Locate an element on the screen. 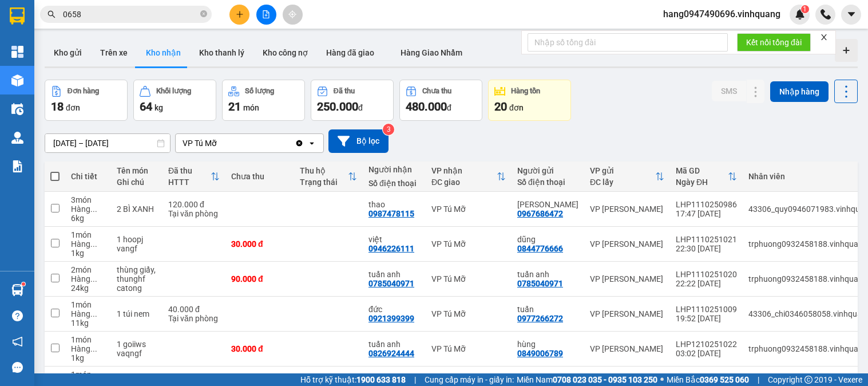  div: 3 món is located at coordinates (88, 200).